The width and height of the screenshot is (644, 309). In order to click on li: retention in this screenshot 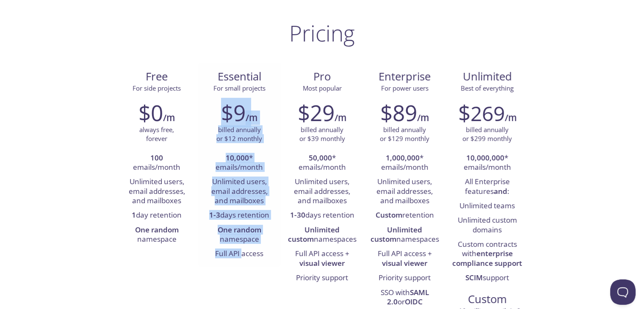, I will do `click(404, 215)`.